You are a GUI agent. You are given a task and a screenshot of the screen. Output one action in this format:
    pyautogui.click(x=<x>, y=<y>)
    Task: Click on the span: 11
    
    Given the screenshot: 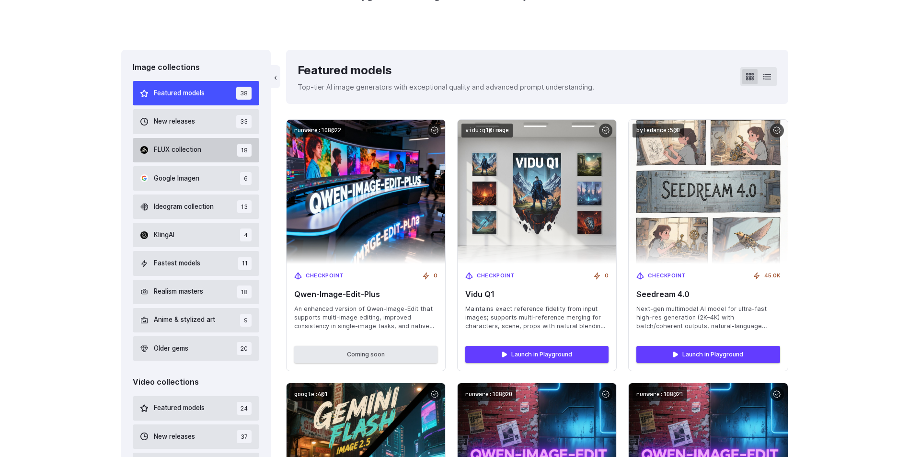 What is the action you would take?
    pyautogui.click(x=245, y=263)
    